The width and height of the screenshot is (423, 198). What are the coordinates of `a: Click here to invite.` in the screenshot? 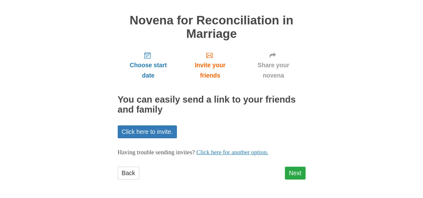 It's located at (148, 132).